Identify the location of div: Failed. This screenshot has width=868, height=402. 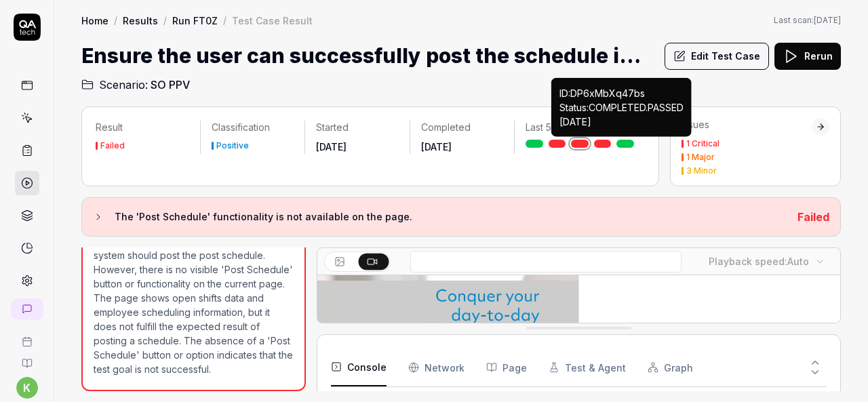
(113, 146).